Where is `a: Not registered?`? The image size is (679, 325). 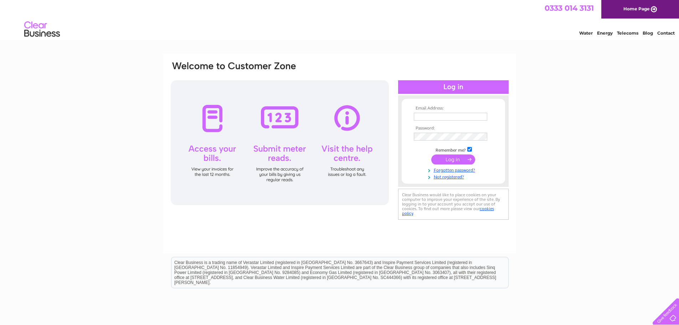 a: Not registered? is located at coordinates (454, 176).